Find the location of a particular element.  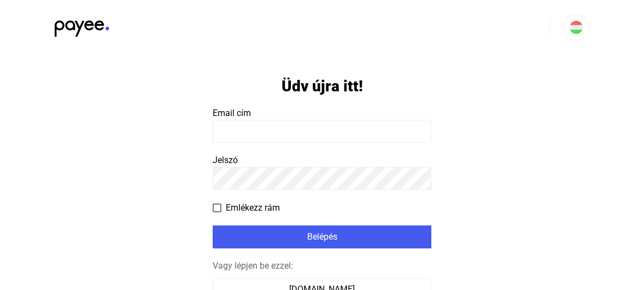

span: Emlékezz rám is located at coordinates (252, 208).